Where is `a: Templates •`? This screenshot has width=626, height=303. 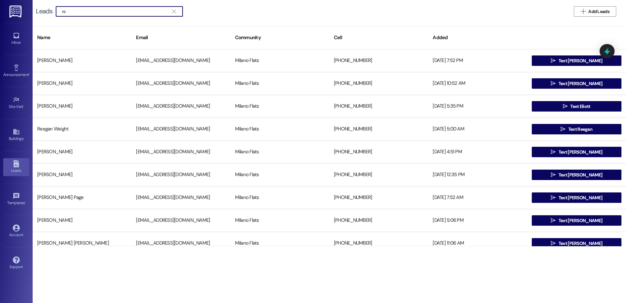 a: Templates • is located at coordinates (16, 199).